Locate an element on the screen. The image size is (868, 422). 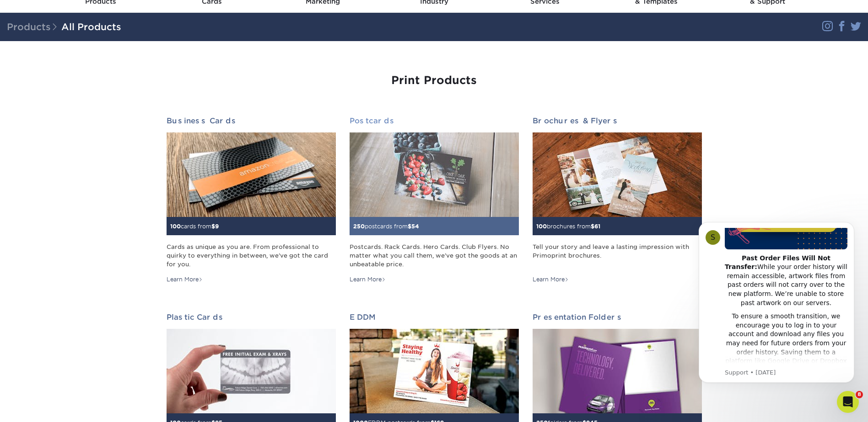
a: Postcards 250postcards from$54 Postcards. Rack Cards. Hero Cards. Club Flyers. No matter what you... is located at coordinates (434, 200).